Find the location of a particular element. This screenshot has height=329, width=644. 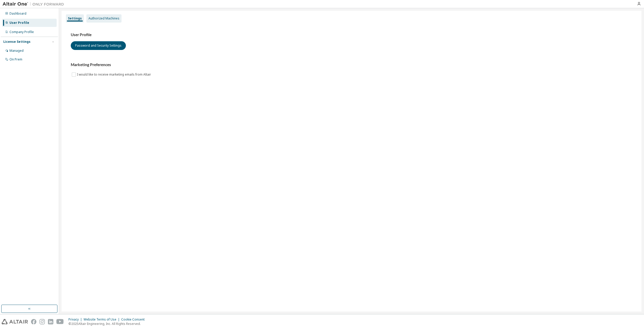

div: License Settings is located at coordinates (17, 42).